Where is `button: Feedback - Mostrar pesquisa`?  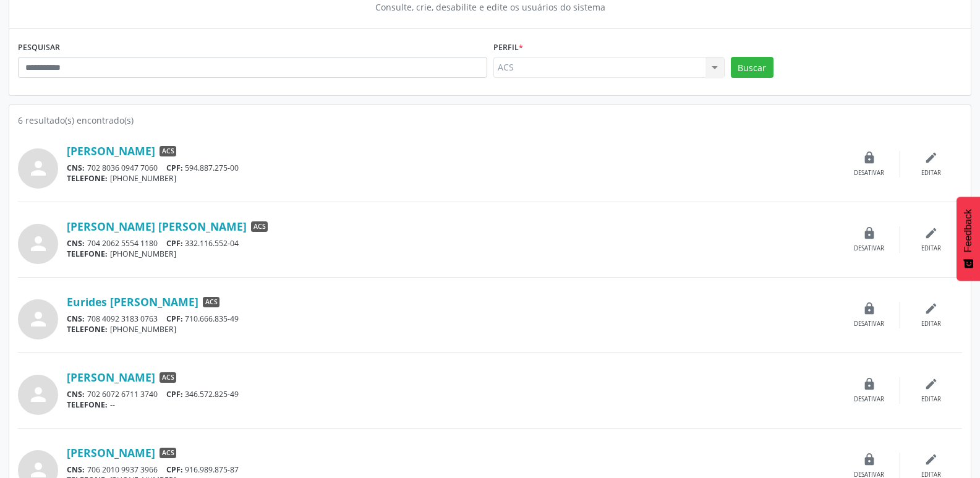 button: Feedback - Mostrar pesquisa is located at coordinates (968, 238).